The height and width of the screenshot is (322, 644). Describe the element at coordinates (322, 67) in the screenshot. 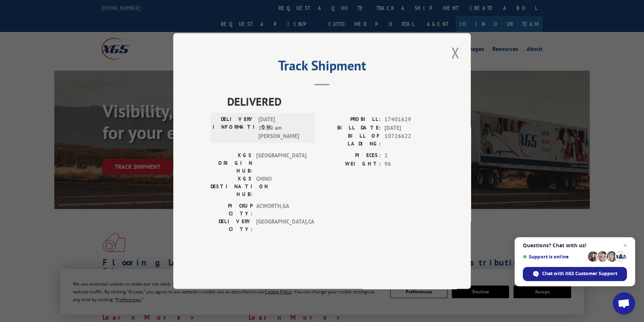

I see `h2: Track Shipment` at that location.